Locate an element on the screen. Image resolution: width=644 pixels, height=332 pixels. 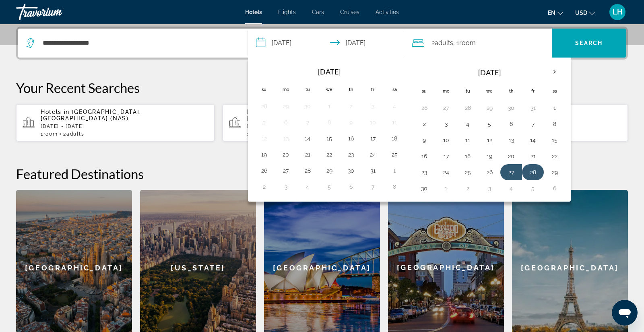
button: Day 10 is located at coordinates (446, 140).